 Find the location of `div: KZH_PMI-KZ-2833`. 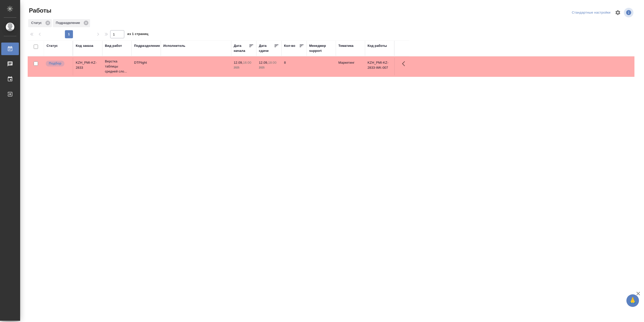

div: KZH_PMI-KZ-2833 is located at coordinates (88, 65).